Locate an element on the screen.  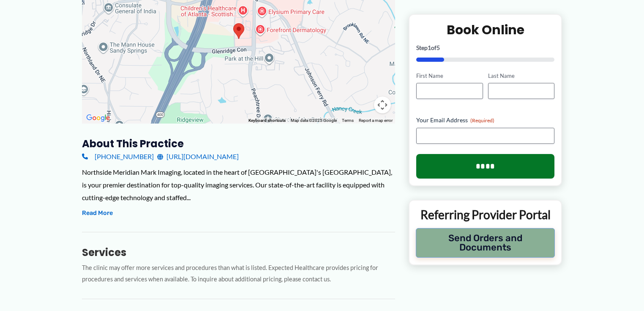
button: Keyboard shortcuts is located at coordinates (267, 121).